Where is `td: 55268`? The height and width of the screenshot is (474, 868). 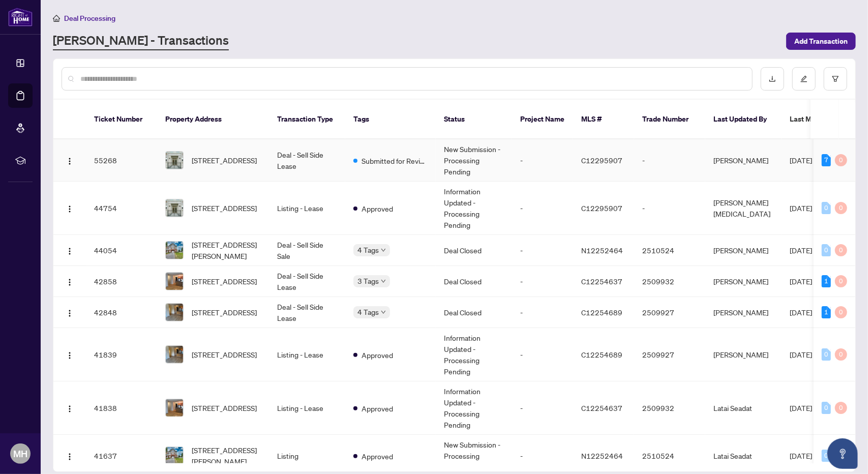 td: 55268 is located at coordinates (122, 160).